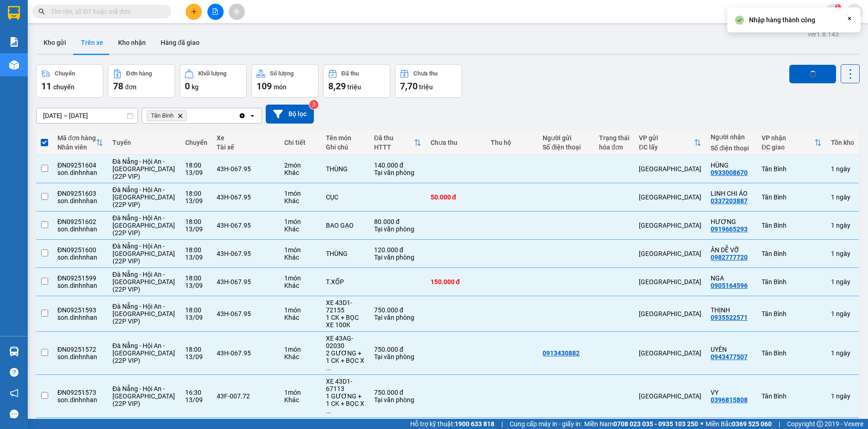  What do you see at coordinates (46, 86) in the screenshot?
I see `span: 11` at bounding box center [46, 86].